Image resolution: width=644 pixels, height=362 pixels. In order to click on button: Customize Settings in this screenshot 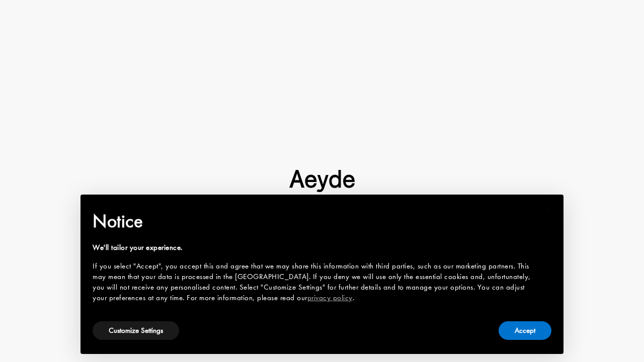, I will do `click(136, 330)`.